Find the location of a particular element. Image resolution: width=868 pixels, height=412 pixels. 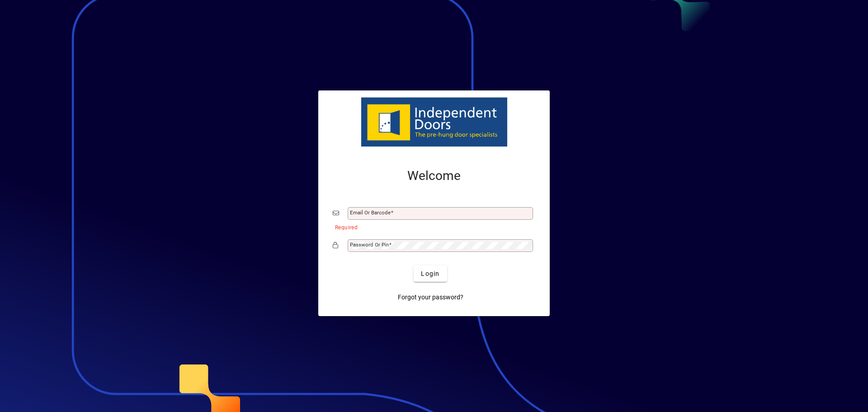

span: Forgot your password? is located at coordinates (430, 297).